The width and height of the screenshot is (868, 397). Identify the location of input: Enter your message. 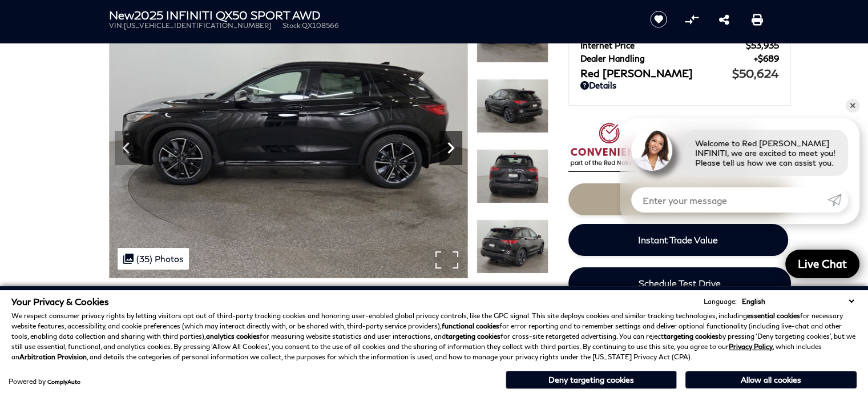
(729, 200).